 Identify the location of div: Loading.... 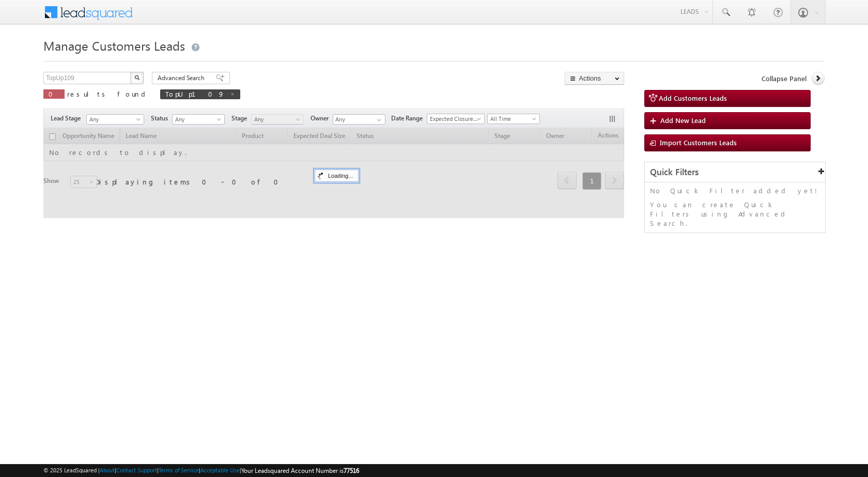
(336, 176).